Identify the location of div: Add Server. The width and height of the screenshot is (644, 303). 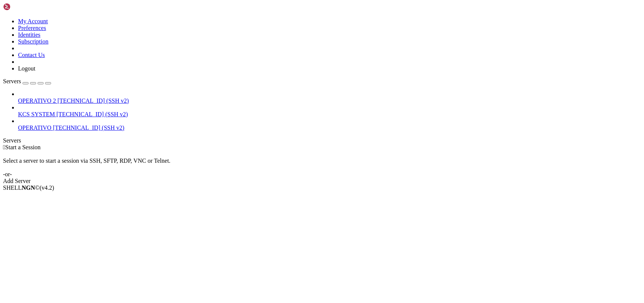
(322, 181).